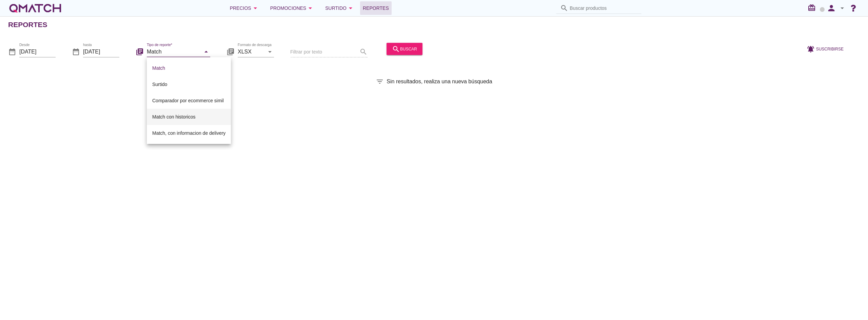  What do you see at coordinates (376, 8) in the screenshot?
I see `span: Reportes` at bounding box center [376, 8].